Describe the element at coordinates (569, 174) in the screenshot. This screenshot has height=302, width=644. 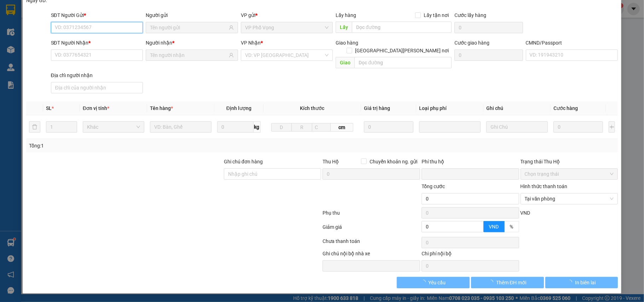
I see `span: Chọn trạng thái` at that location.